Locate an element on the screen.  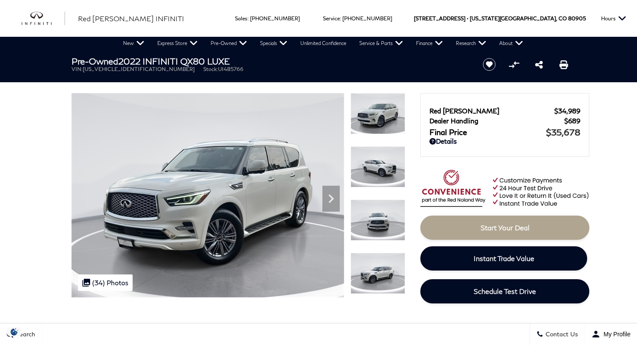
a: Express Store is located at coordinates (177, 43).